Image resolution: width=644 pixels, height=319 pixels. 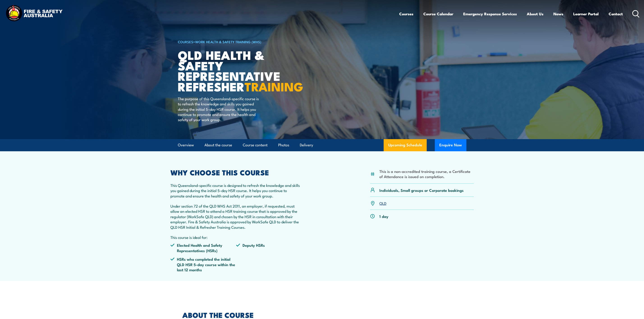 I want to click on a: News, so click(x=559, y=14).